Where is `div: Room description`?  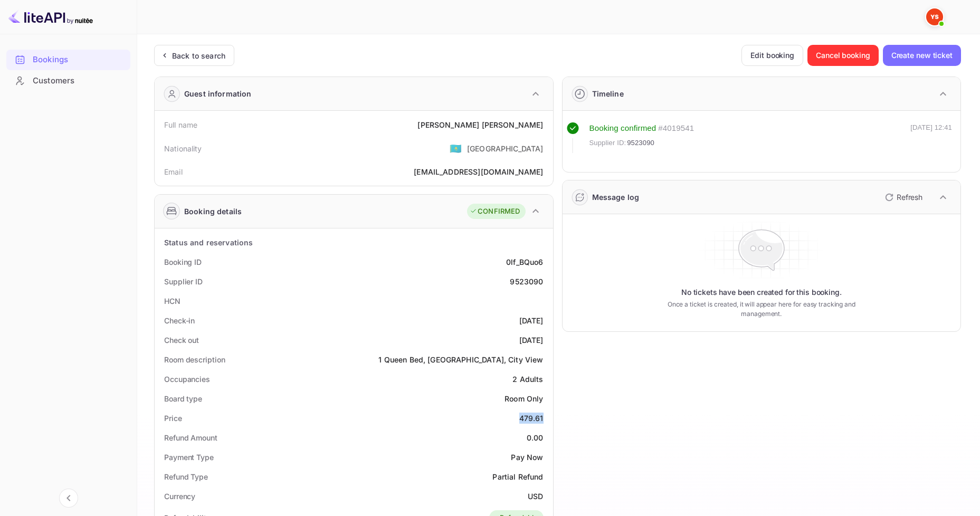 div: Room description is located at coordinates (194, 359).